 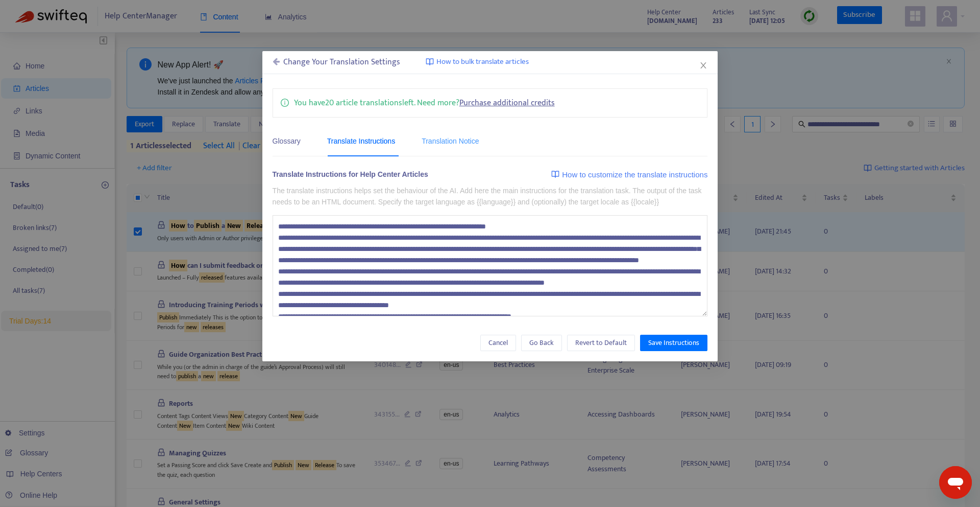 I want to click on span: How to customize the translate instructions, so click(x=635, y=175).